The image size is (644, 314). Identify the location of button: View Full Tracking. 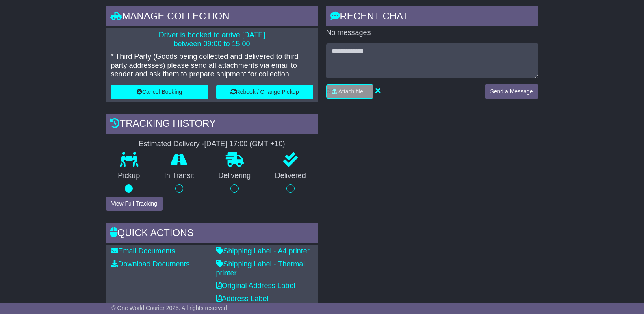
(134, 203).